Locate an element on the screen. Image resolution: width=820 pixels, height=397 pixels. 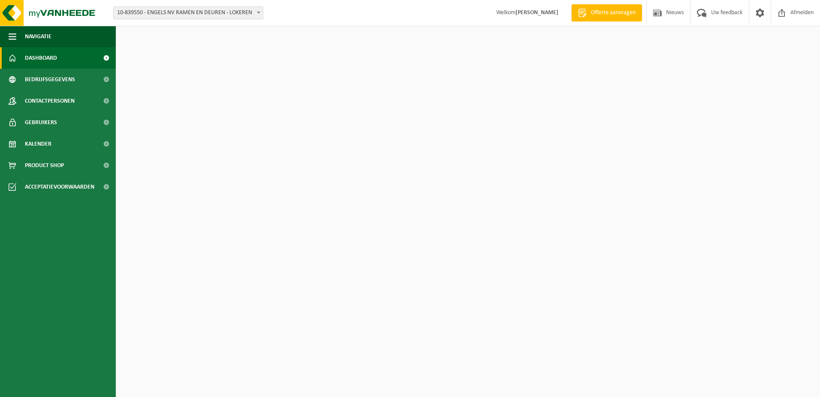
span: 10-839550 - ENGELS NV RAMEN EN DEUREN - LOKEREN is located at coordinates (188, 13).